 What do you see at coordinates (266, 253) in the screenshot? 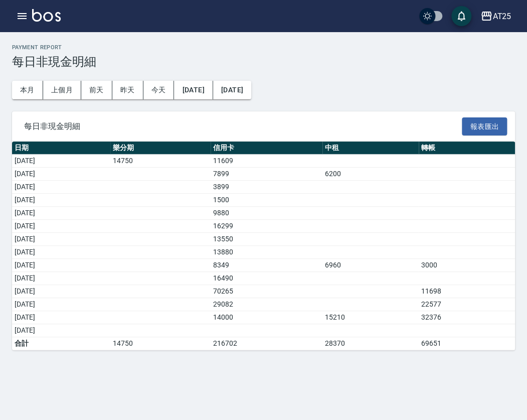
I see `td: 13880` at bounding box center [266, 253].